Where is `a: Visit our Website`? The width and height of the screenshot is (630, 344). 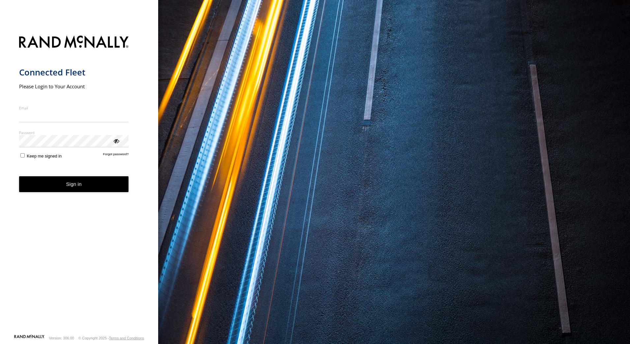 a: Visit our Website is located at coordinates (29, 338).